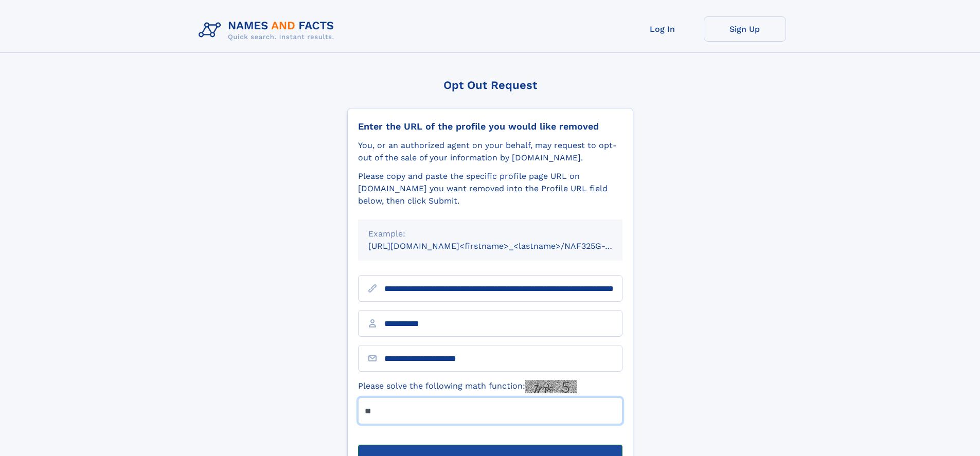 The width and height of the screenshot is (980, 456). What do you see at coordinates (490, 126) in the screenshot?
I see `div: Enter the URL of the profile you would like removed` at bounding box center [490, 126].